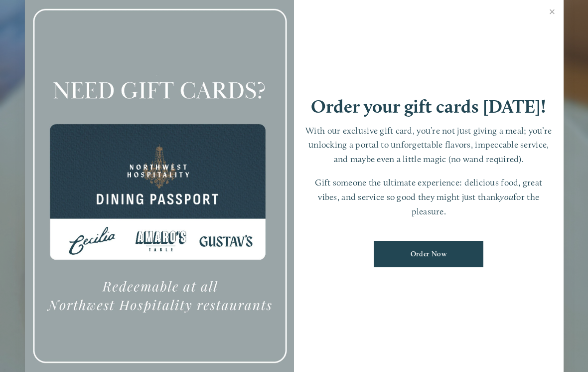 This screenshot has width=588, height=372. What do you see at coordinates (506, 196) in the screenshot?
I see `em: you` at bounding box center [506, 196].